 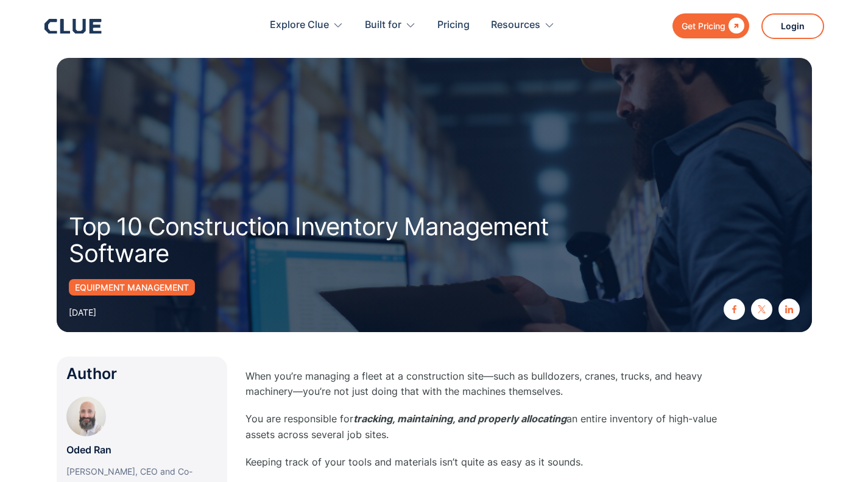 I want to click on div: Get Pricing, so click(x=704, y=26).